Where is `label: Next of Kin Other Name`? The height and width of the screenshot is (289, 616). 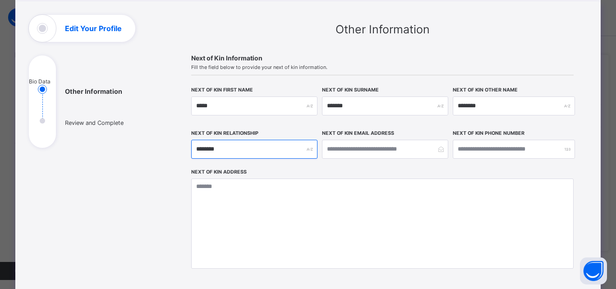 label: Next of Kin Other Name is located at coordinates (486, 90).